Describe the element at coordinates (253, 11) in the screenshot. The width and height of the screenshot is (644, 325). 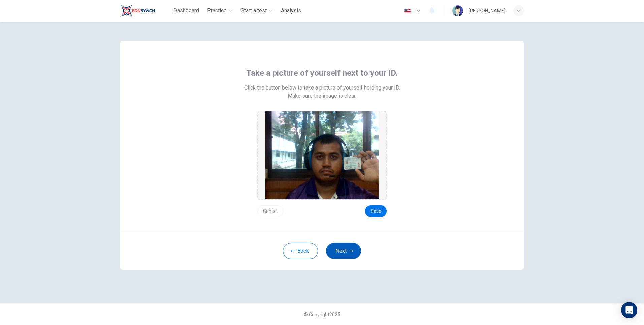
I see `span: Start a test` at that location.